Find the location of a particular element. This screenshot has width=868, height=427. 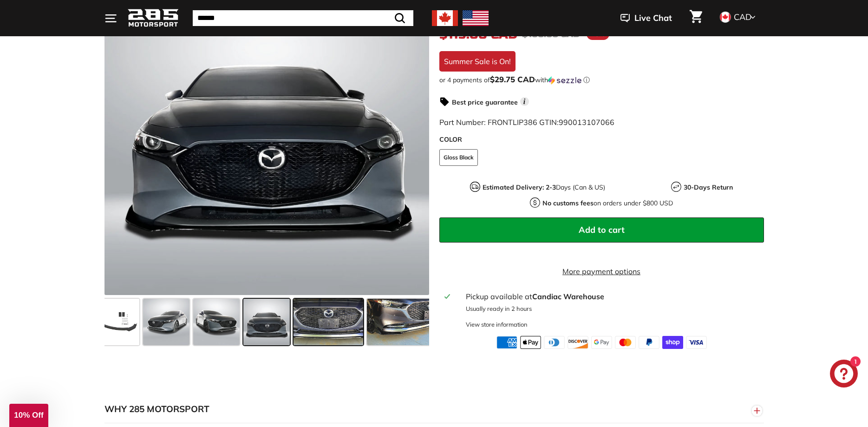

img: master is located at coordinates (625, 342).